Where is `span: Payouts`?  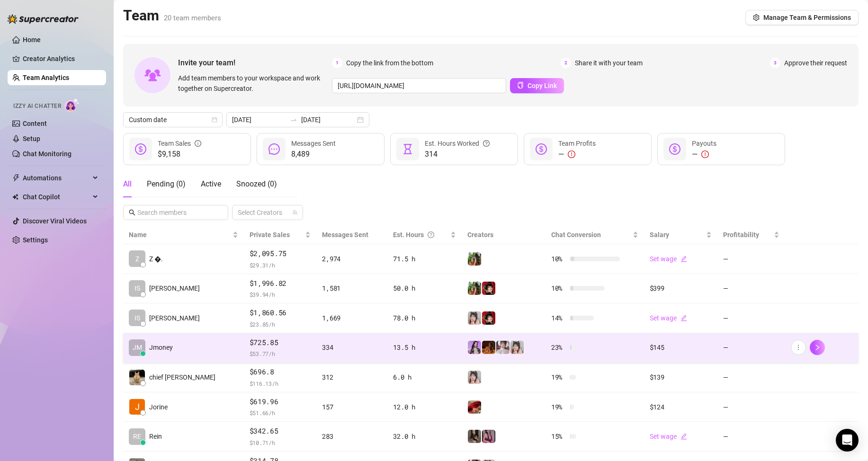
span: Payouts is located at coordinates (704, 144).